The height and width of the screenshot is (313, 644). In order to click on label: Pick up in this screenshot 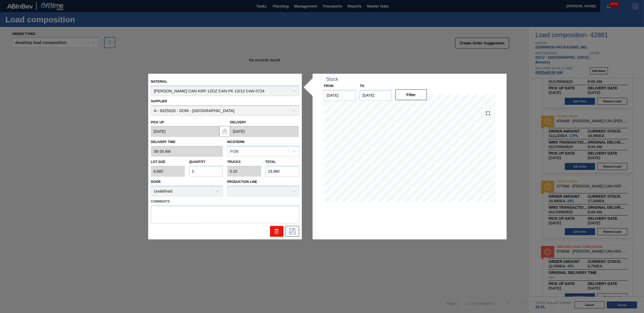, I will do `click(157, 122)`.